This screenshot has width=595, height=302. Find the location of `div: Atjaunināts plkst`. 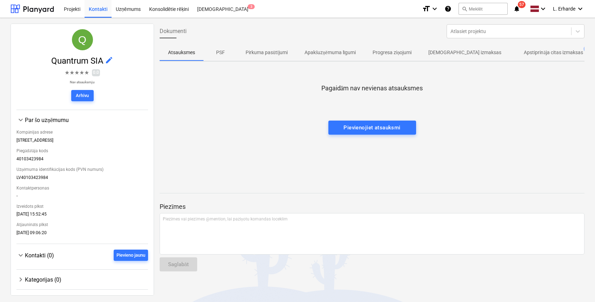

div: Atjaunināts plkst is located at coordinates (82, 224).